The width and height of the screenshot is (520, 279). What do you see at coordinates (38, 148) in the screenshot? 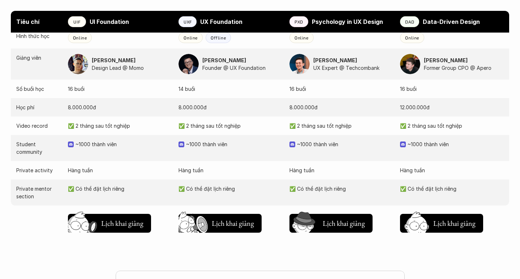
I see `p: Student community` at bounding box center [38, 148].